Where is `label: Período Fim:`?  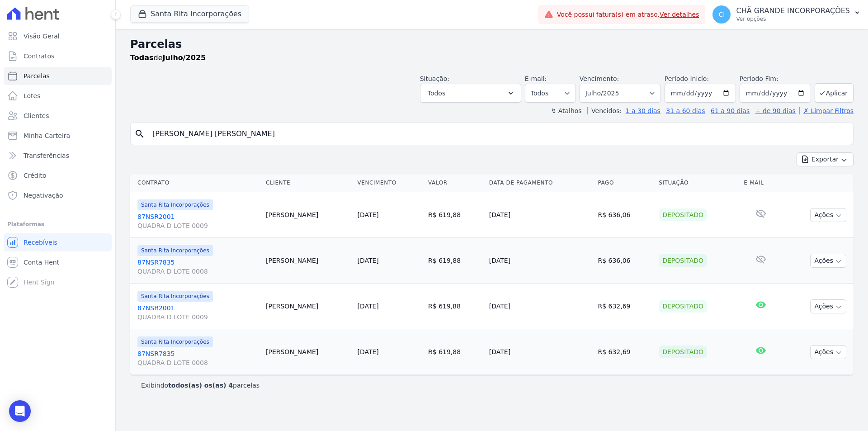 label: Período Fim: is located at coordinates (776, 78).